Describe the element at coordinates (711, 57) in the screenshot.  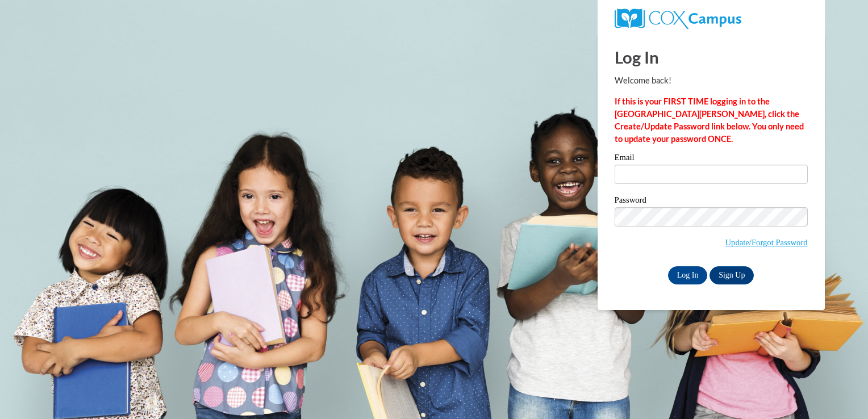
I see `h1: Log In` at that location.